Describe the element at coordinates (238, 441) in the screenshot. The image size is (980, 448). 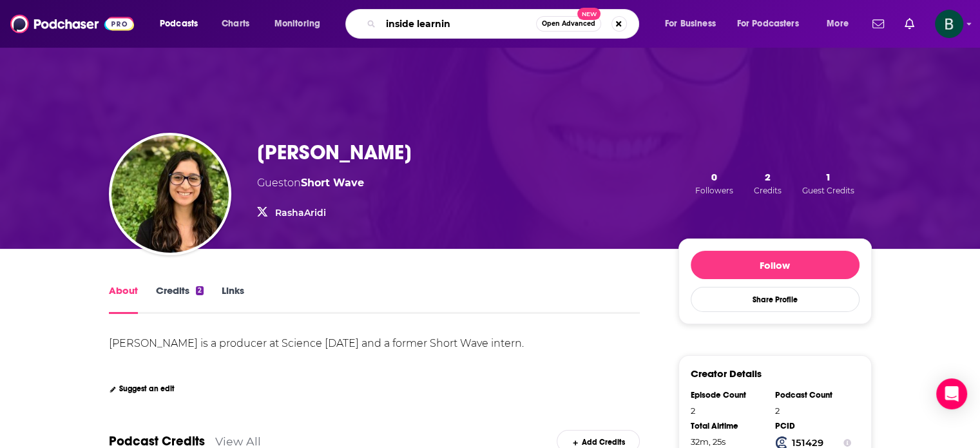
I see `a: View All` at that location.